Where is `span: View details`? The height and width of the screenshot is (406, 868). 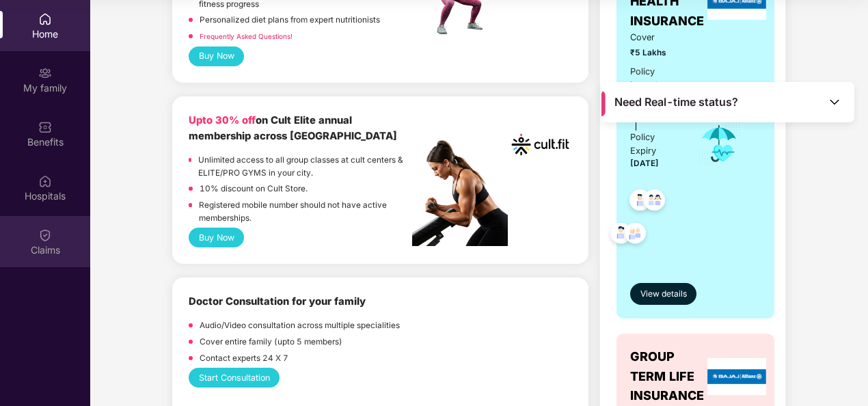 span: View details is located at coordinates (664, 294).